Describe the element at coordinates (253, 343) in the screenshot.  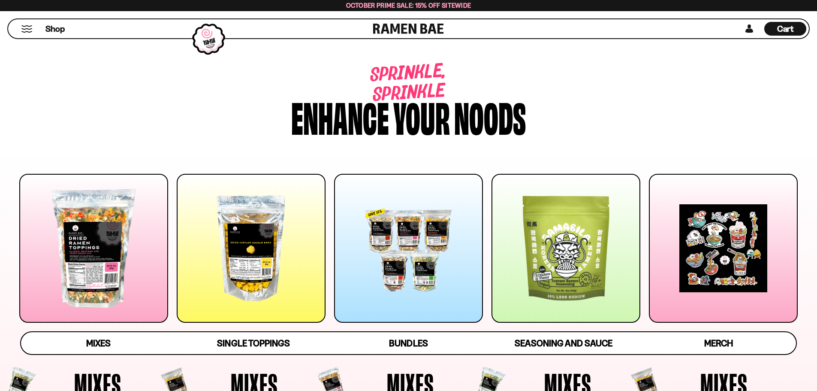
I see `a: Single Toppings` at that location.